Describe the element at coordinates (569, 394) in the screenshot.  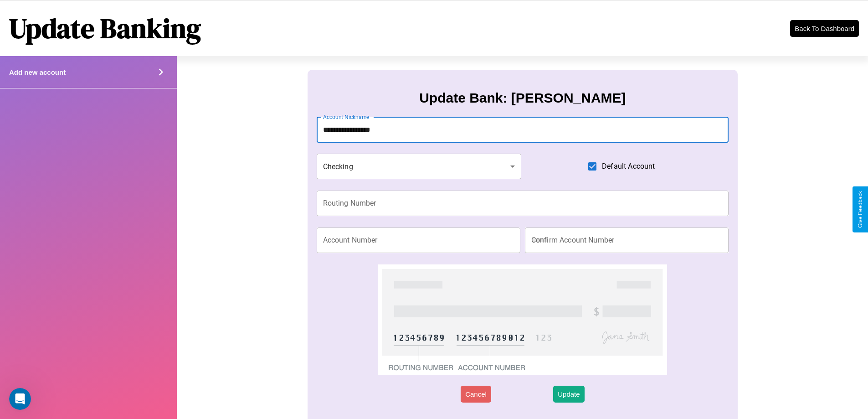
I see `button: Update` at that location.